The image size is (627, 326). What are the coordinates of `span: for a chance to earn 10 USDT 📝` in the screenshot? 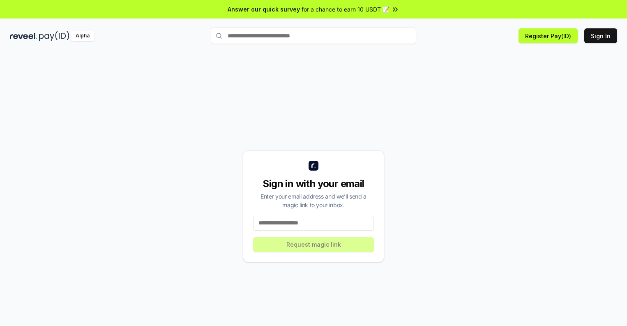 It's located at (345, 9).